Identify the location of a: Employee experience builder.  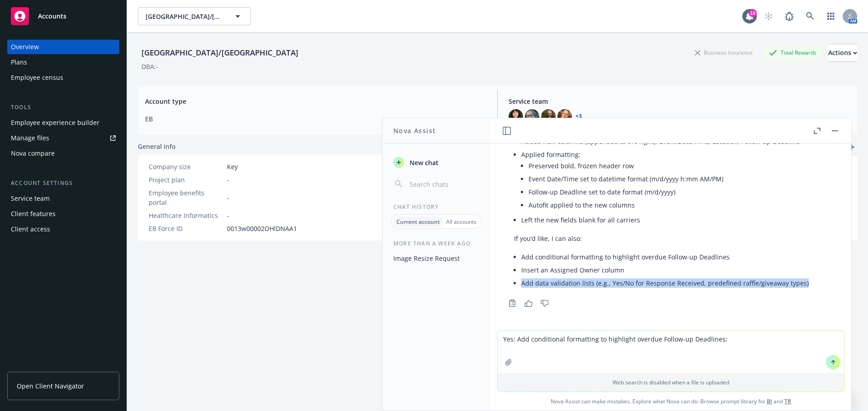
(63, 123).